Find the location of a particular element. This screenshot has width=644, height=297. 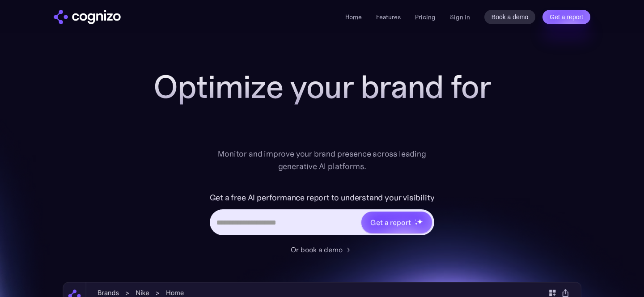

h1: Optimize your brand for is located at coordinates (322, 87).